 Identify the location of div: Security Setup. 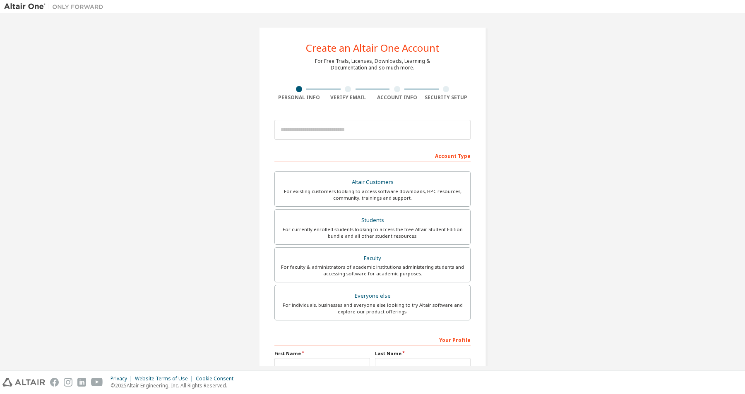
(446, 98).